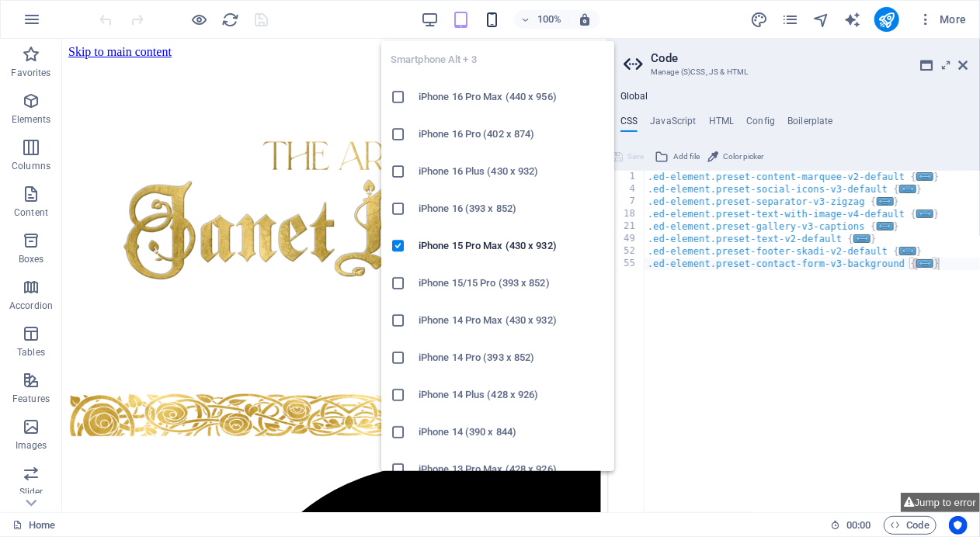  Describe the element at coordinates (810, 124) in the screenshot. I see `h4: Boilerplate` at that location.